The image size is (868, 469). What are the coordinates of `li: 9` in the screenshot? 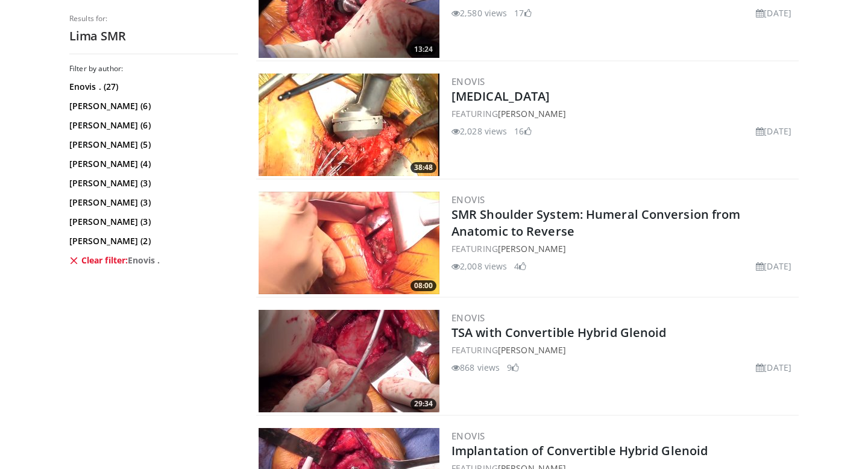 It's located at (513, 367).